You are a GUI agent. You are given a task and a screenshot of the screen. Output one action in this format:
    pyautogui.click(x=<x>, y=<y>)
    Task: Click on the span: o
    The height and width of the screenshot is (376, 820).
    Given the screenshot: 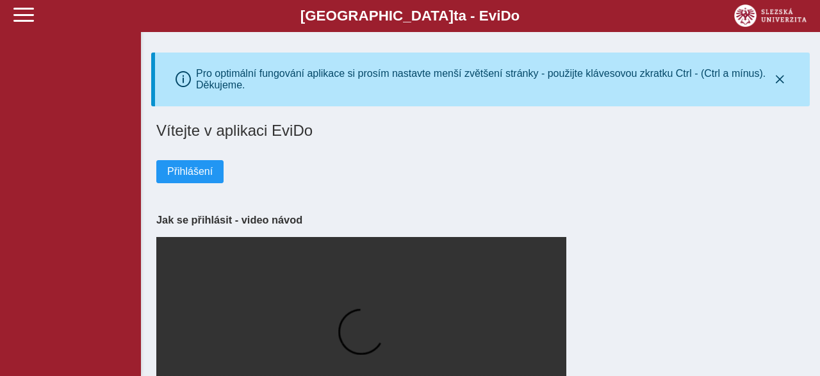 What is the action you would take?
    pyautogui.click(x=516, y=15)
    